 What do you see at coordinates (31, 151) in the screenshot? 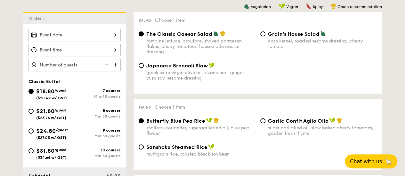
I see `input: $31.80/guest($34.66 w/ GST)10 coursesMin 30 guests` at bounding box center [31, 151].